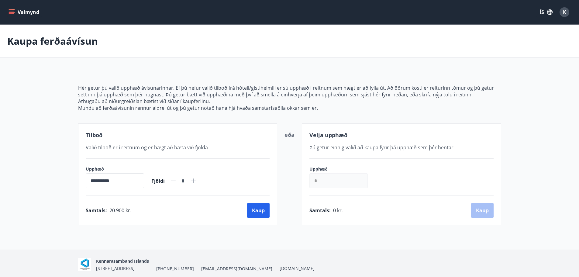 This screenshot has width=579, height=277. Describe the element at coordinates (290, 108) in the screenshot. I see `p: Mundu að ferðaávísunin rennur aldrei út og þú getur notað hana hjá hvaða samstarfsaðila okkar sem...` at that location.